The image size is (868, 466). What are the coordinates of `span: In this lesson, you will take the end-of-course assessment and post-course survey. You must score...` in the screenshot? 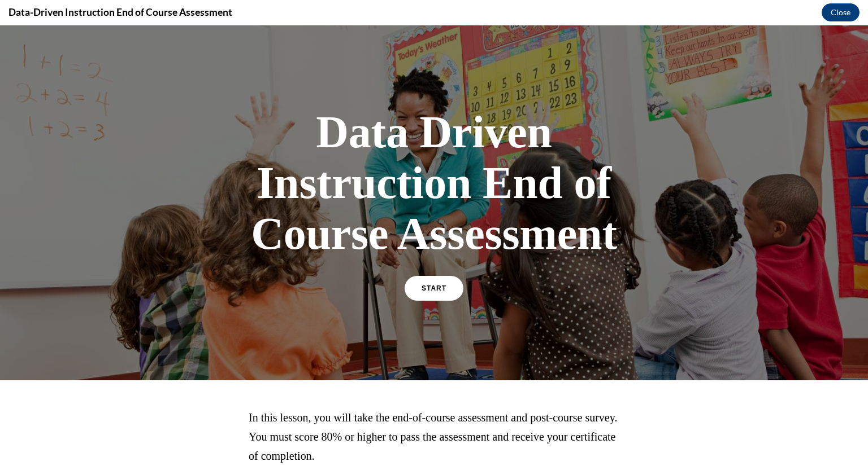 It's located at (433, 412).